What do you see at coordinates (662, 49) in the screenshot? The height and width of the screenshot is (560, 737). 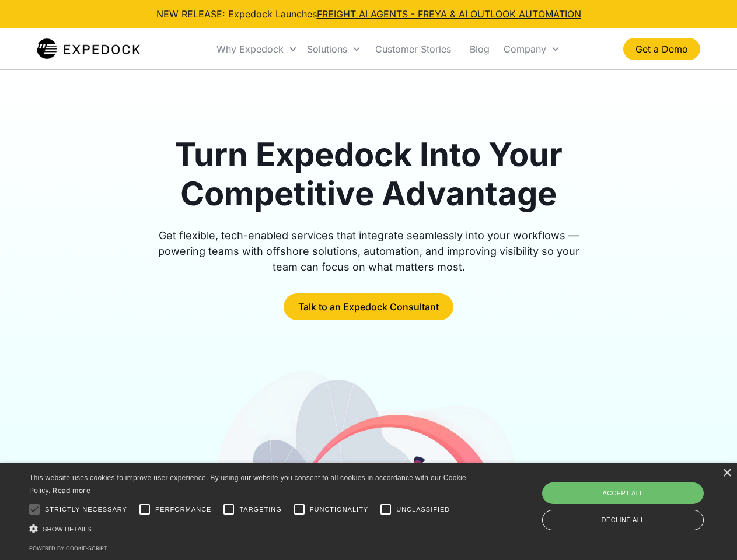 I see `a: Get a Demo` at bounding box center [662, 49].